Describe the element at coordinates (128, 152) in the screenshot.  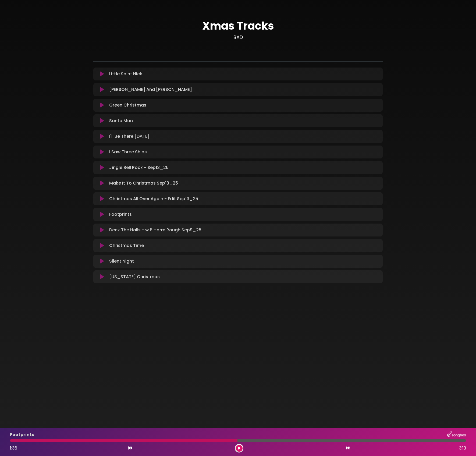
I see `p: I Saw Three Ships` at that location.